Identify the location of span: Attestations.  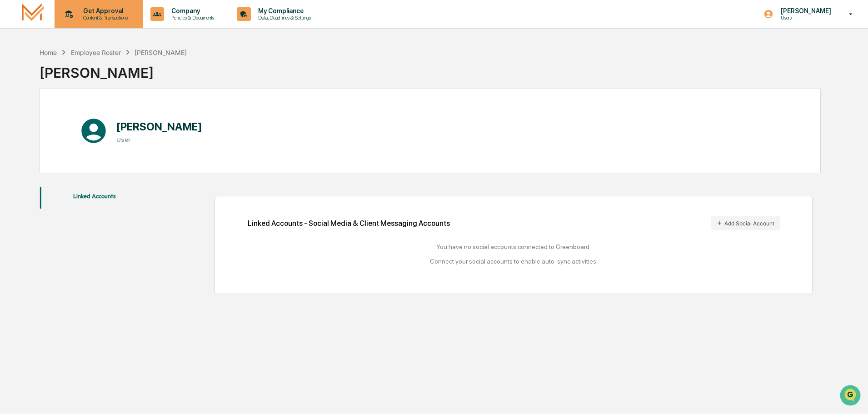
(93, 119).